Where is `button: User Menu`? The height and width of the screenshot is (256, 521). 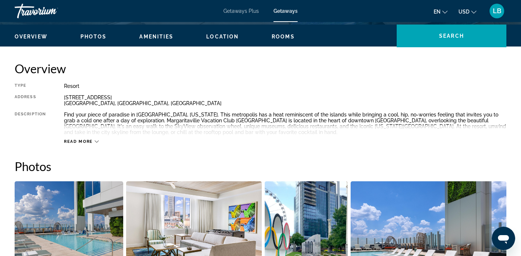
button: User Menu is located at coordinates (497, 11).